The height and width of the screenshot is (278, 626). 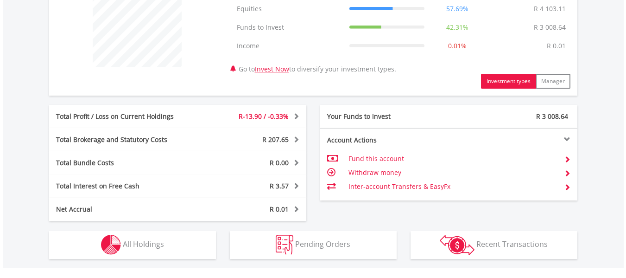 I want to click on td: Income, so click(x=288, y=46).